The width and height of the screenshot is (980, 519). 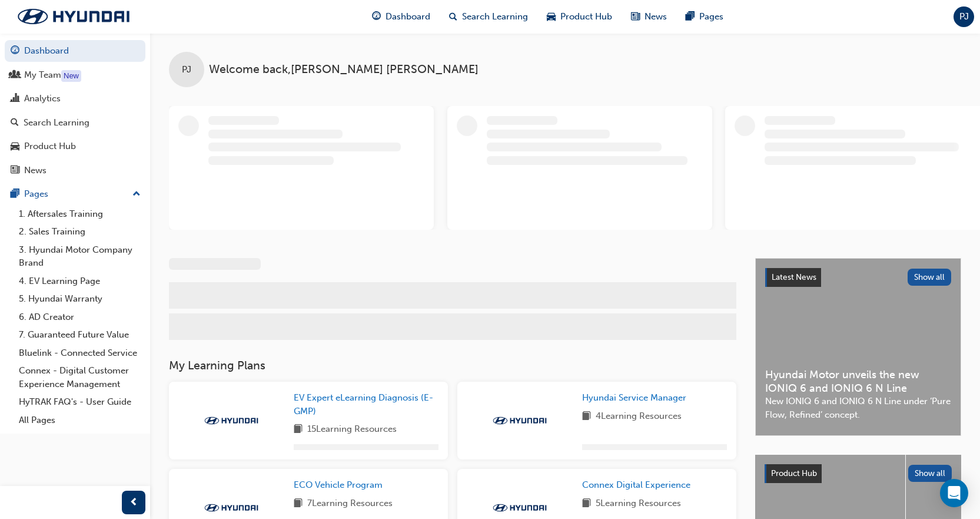 I want to click on a: Latest NewsShow all, so click(x=858, y=277).